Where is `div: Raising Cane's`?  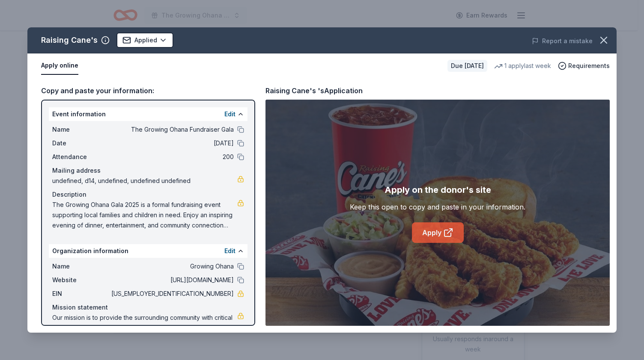 div: Raising Cane's is located at coordinates (69, 40).